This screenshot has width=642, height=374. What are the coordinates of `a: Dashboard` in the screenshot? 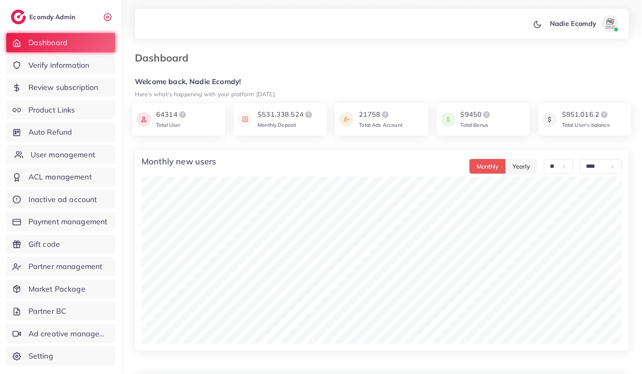 It's located at (61, 43).